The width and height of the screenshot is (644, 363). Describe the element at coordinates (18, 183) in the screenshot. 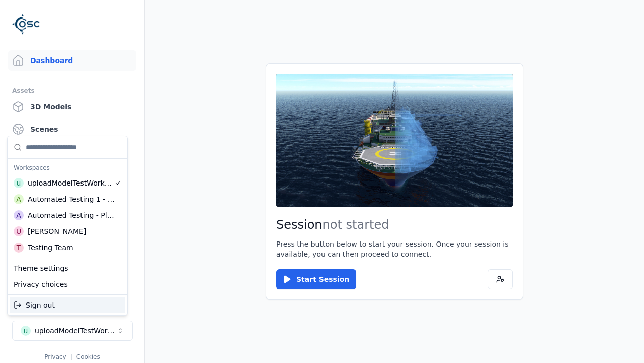

I see `div: u` at that location.